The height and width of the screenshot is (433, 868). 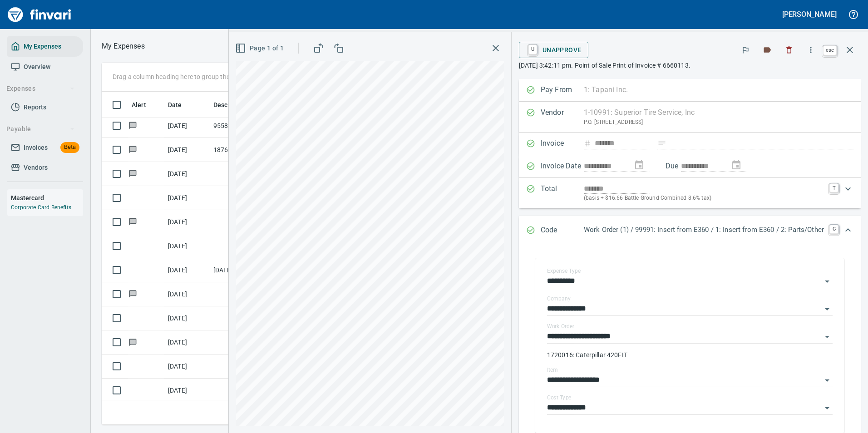 I want to click on span: My Expenses, so click(x=42, y=46).